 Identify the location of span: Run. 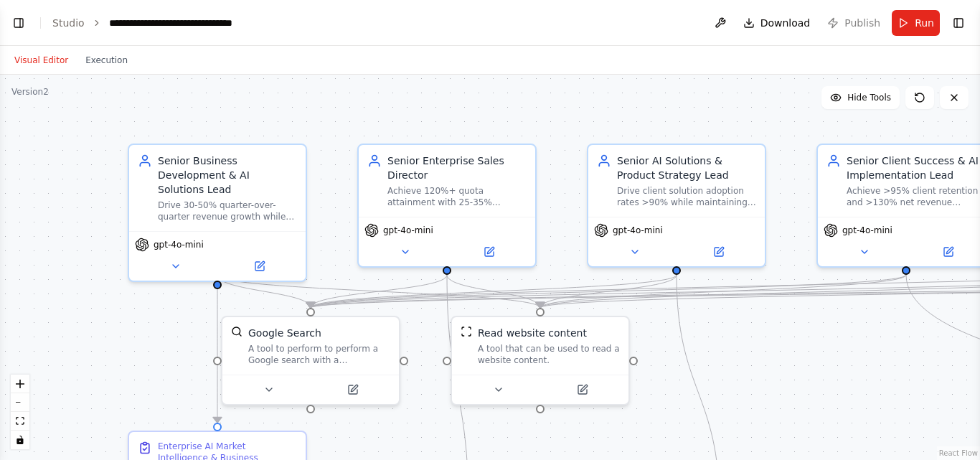
(924, 23).